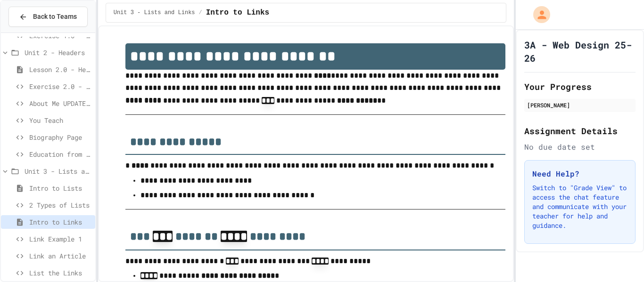 The width and height of the screenshot is (644, 282). I want to click on span: Lesson 2.0 - Headers, so click(61, 69).